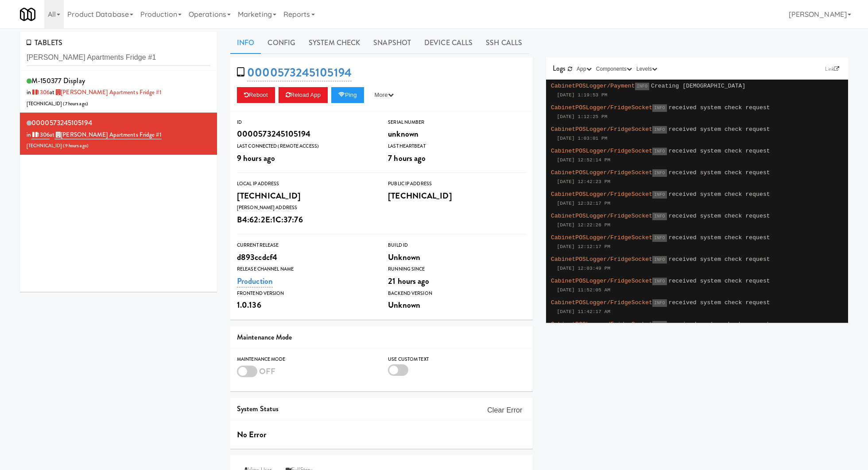 The width and height of the screenshot is (868, 470). What do you see at coordinates (408, 281) in the screenshot?
I see `span: 21 hours ago` at bounding box center [408, 281].